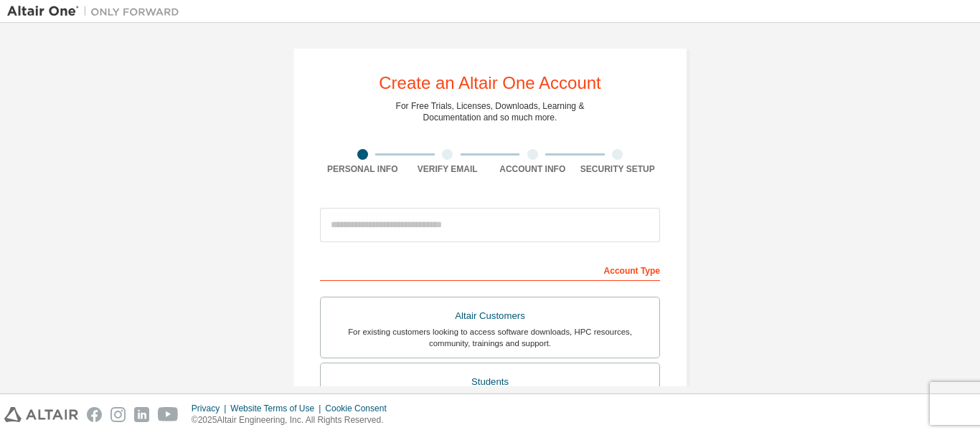 The height and width of the screenshot is (435, 980). Describe the element at coordinates (41, 415) in the screenshot. I see `img: altair_logo.svg` at that location.